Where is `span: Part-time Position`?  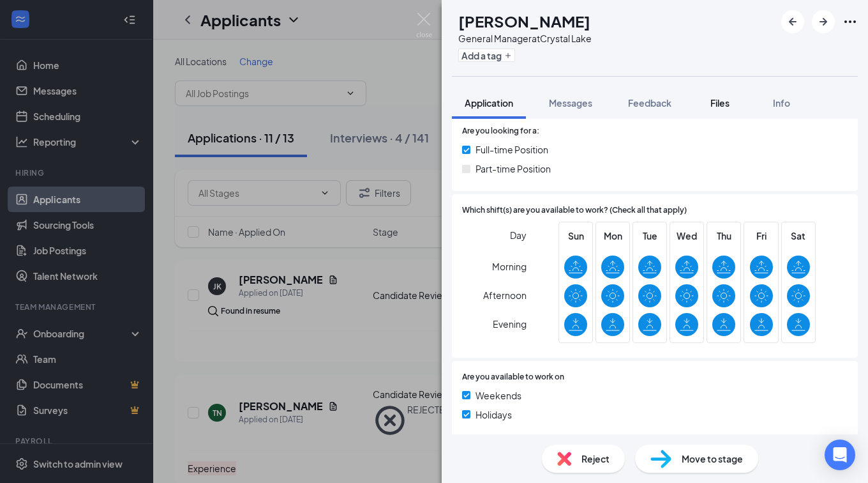 span: Part-time Position is located at coordinates (513, 169).